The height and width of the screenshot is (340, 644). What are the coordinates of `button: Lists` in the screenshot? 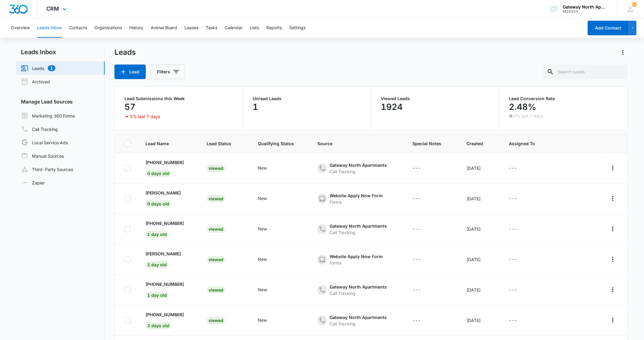 It's located at (255, 28).